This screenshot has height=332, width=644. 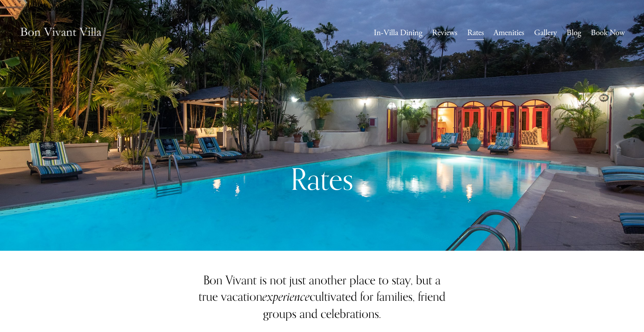 I want to click on em: experience, so click(x=286, y=297).